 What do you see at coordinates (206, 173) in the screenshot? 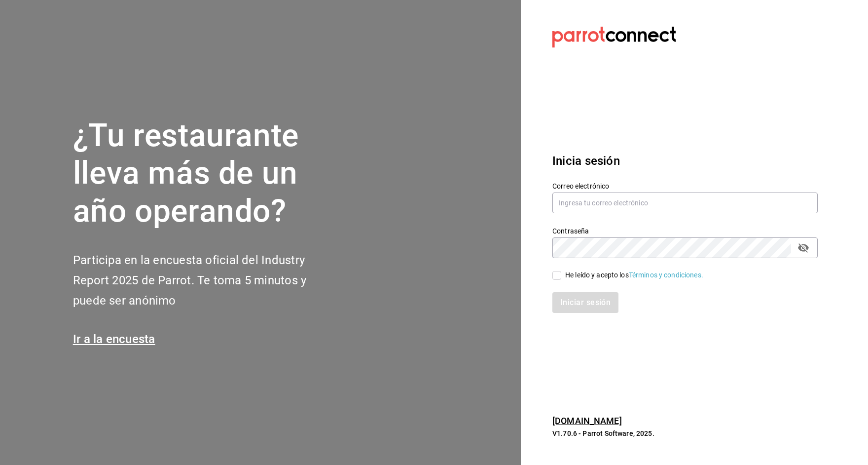
I see `h1: ¿Tu restaurante lleva más de un año operando?` at bounding box center [206, 173].